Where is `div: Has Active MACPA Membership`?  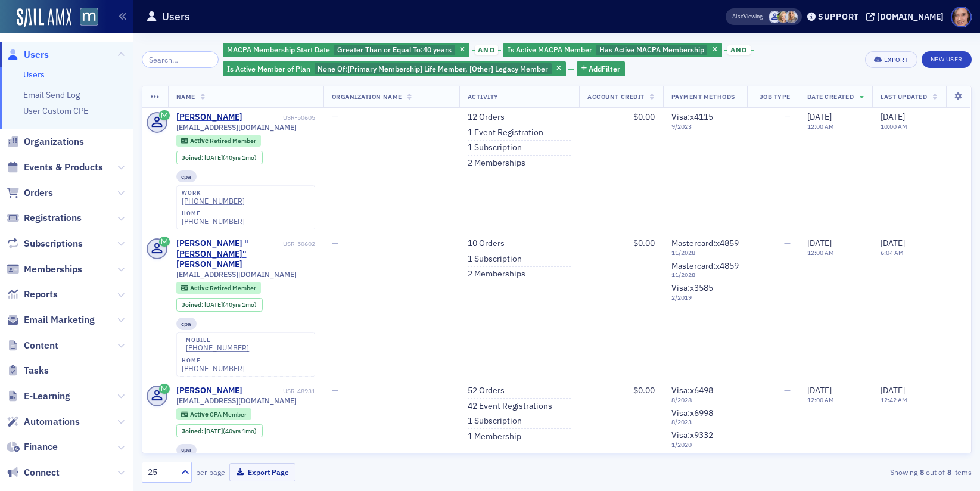 div: Has Active MACPA Membership is located at coordinates (612, 50).